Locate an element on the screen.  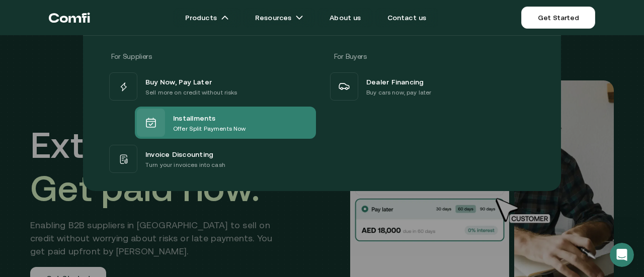
a: Dealer FinancingBuy cars now, pay later is located at coordinates (432, 86).